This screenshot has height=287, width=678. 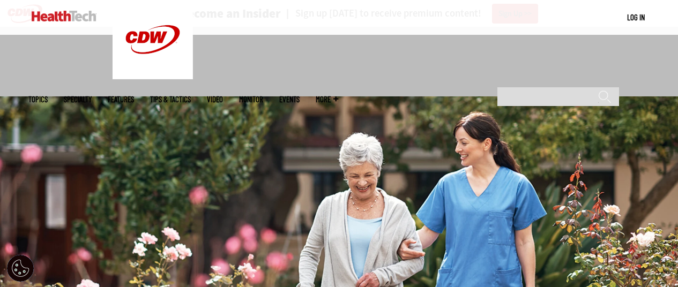 I want to click on a: Tips & Tactics, so click(x=171, y=99).